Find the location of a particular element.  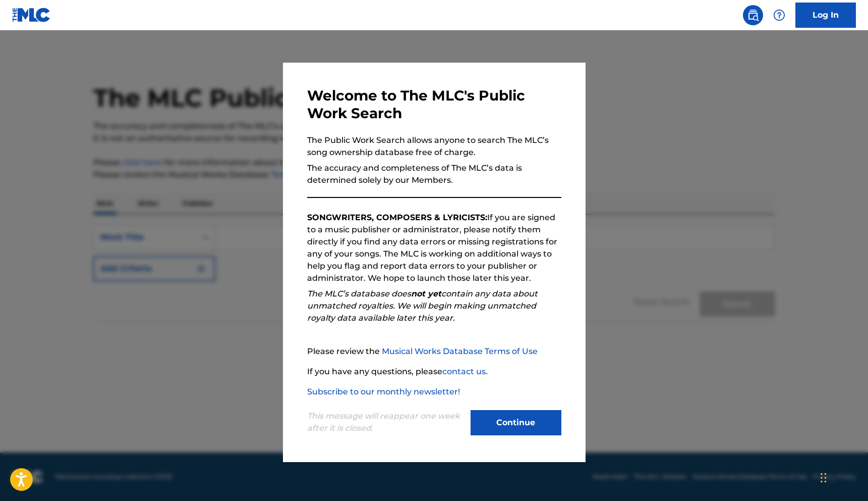

p: The accuracy and completeness of The MLC’s data is determined solely by our Members. is located at coordinates (435, 174).